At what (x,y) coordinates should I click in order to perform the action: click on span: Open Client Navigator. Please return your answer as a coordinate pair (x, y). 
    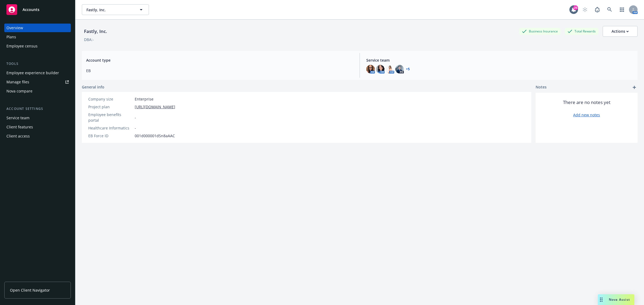
    Looking at the image, I should click on (30, 290).